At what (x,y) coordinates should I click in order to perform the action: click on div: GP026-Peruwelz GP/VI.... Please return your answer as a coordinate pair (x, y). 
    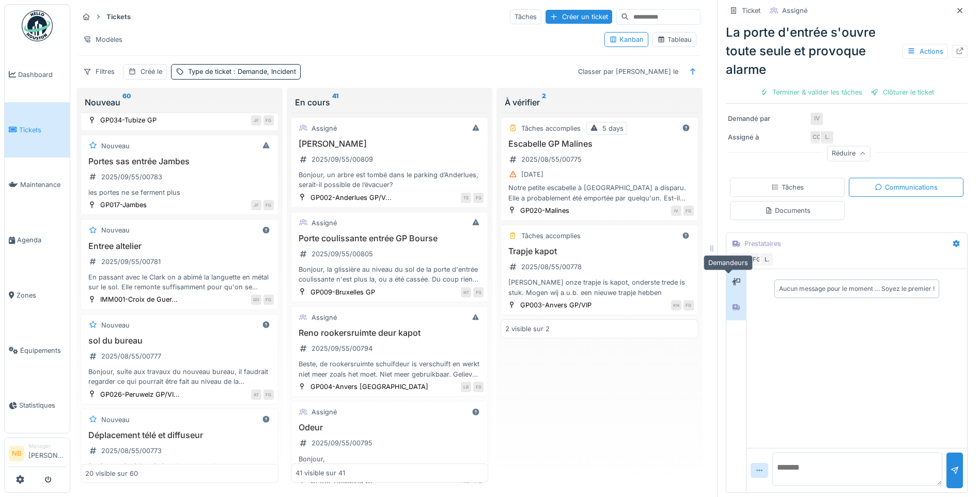
    Looking at the image, I should click on (140, 395).